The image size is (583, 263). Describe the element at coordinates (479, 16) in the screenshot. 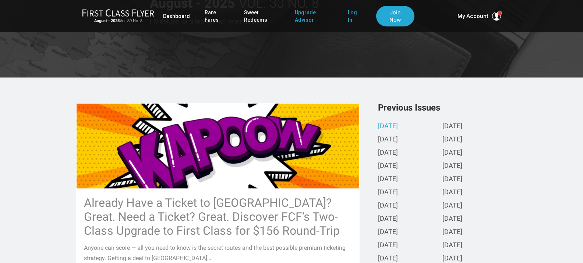

I see `button: My Account` at that location.